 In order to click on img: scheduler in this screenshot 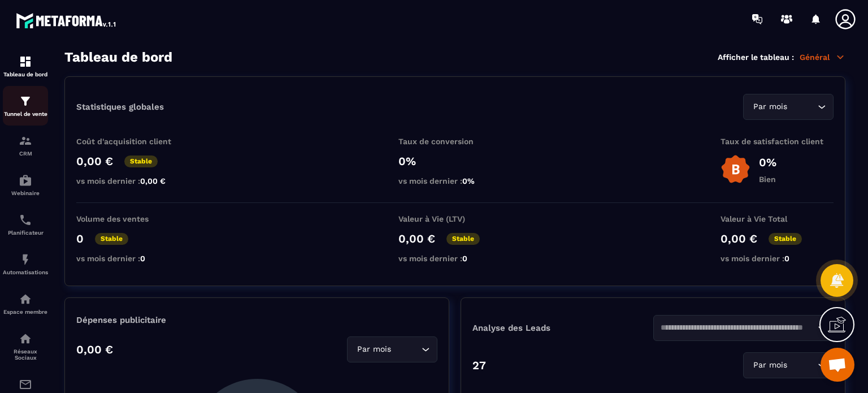, I will do `click(25, 220)`.